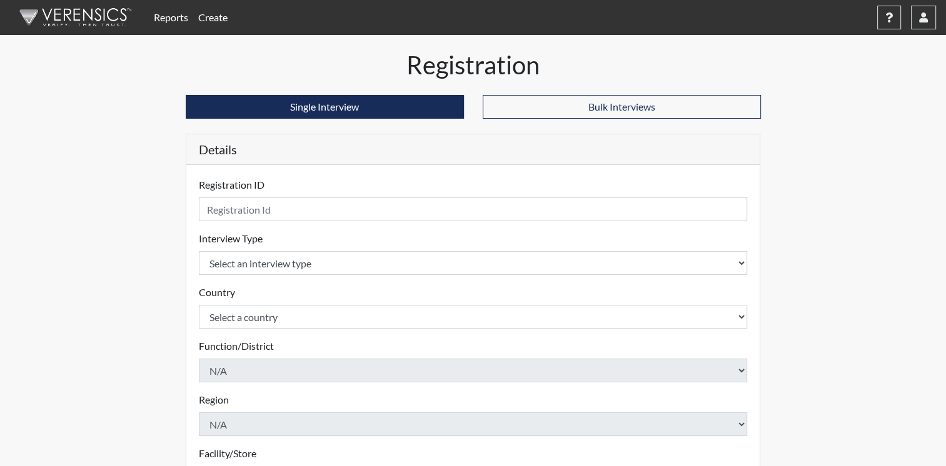 The height and width of the screenshot is (466, 946). I want to click on label: Interview Type, so click(231, 239).